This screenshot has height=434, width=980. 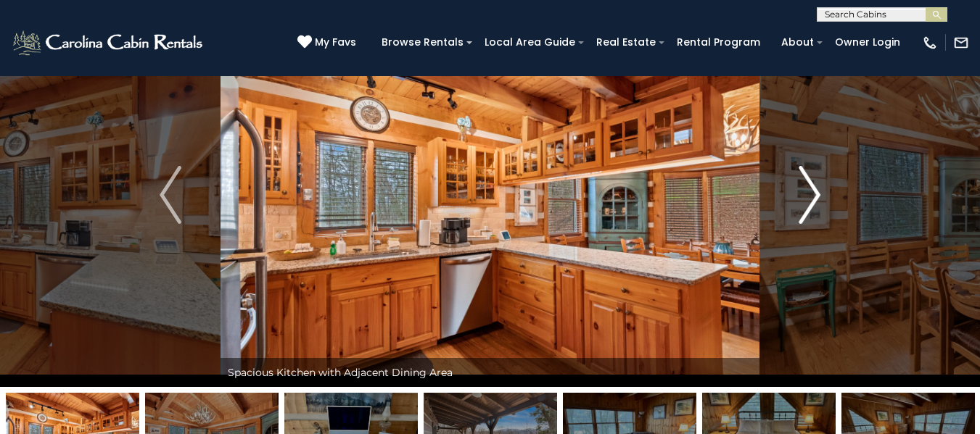 What do you see at coordinates (109, 43) in the screenshot?
I see `img: White-1-2.png` at bounding box center [109, 43].